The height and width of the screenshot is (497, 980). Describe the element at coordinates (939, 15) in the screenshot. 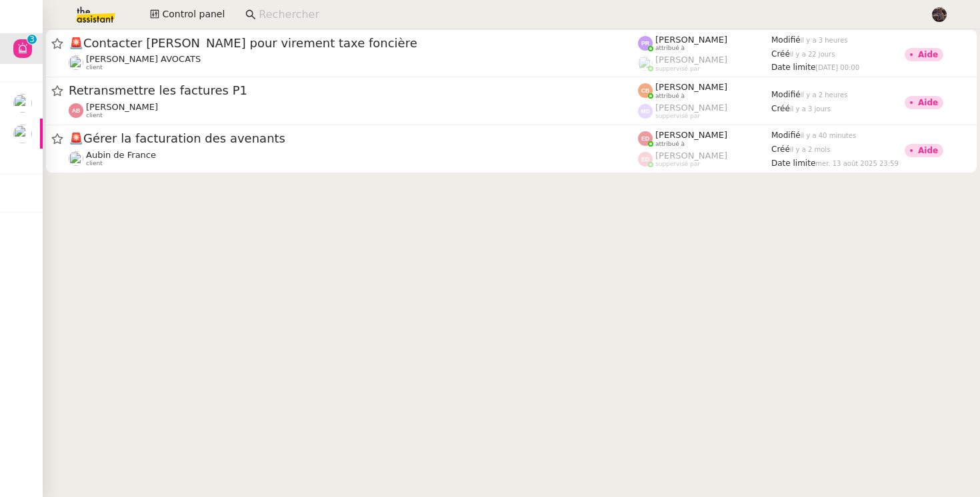

I see `img: 2af2e8ed-4e7a-4339-b054-92d163d57814` at that location.